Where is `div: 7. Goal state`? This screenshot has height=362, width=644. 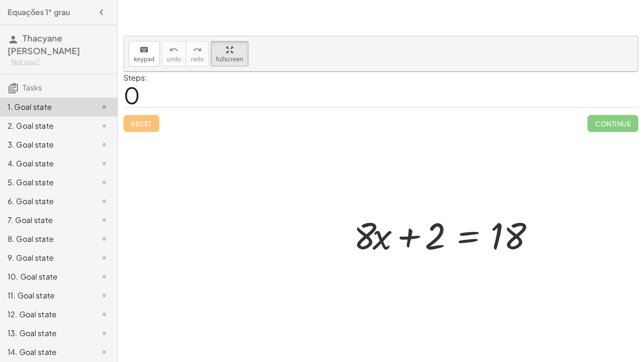 div: 7. Goal state is located at coordinates (45, 220).